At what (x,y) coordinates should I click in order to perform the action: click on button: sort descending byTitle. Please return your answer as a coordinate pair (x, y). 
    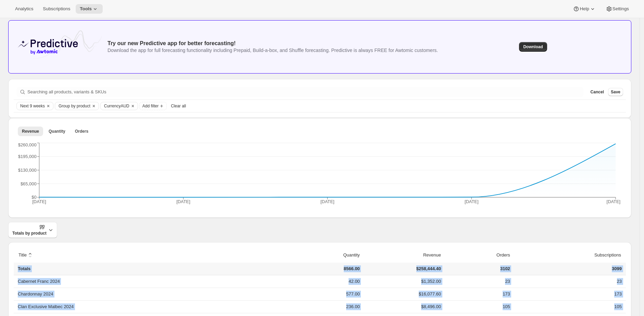
    Looking at the image, I should click on (26, 256).